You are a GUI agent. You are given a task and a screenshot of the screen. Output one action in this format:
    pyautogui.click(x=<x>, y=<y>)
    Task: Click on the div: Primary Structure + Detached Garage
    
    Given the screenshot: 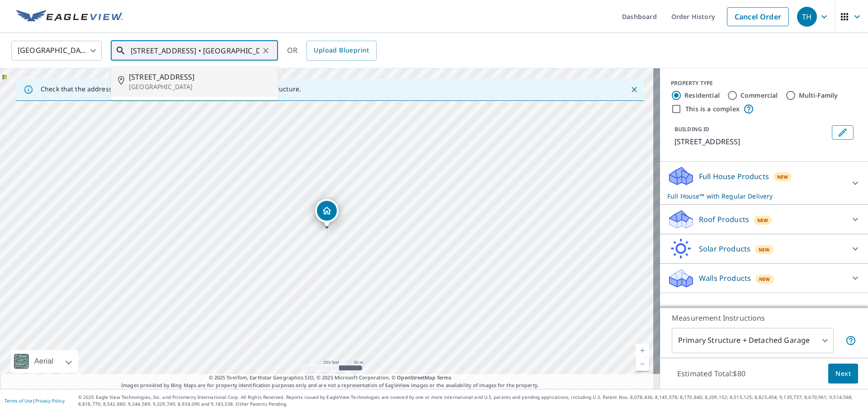 What is the action you would take?
    pyautogui.click(x=753, y=341)
    